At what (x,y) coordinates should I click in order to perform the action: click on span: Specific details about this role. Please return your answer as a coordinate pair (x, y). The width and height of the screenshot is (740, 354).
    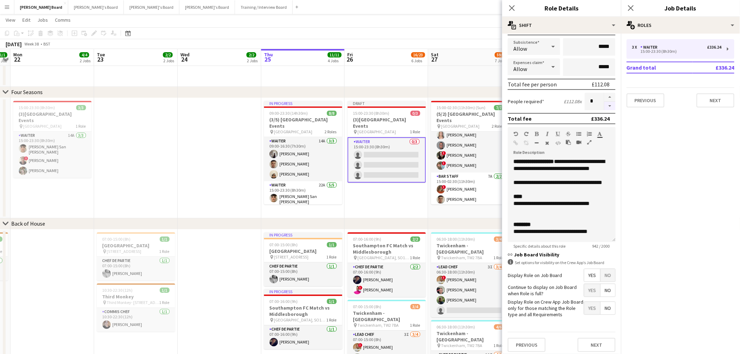
    Looking at the image, I should click on (540, 246).